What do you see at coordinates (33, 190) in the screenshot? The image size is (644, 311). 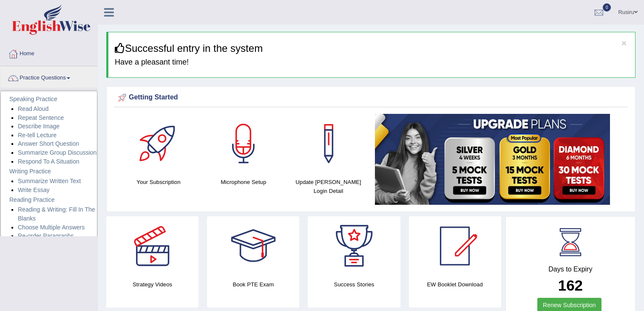 I see `a: Write Essay` at bounding box center [33, 190].